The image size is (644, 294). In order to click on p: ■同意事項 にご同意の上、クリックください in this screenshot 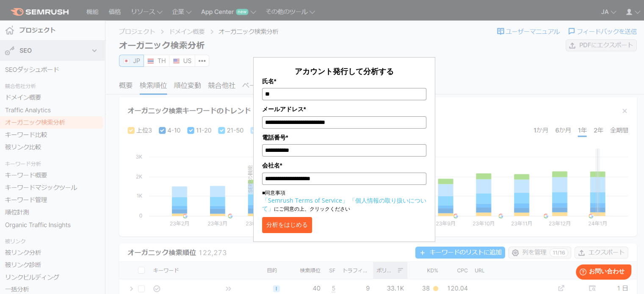, I will do `click(344, 201)`.